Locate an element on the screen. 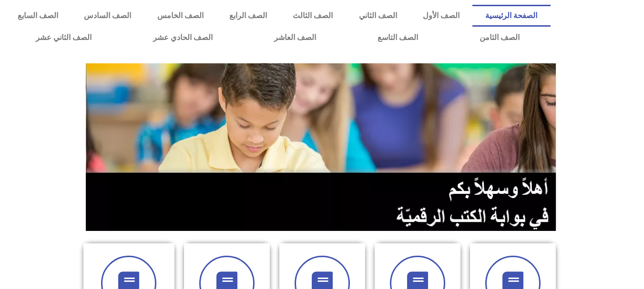 The width and height of the screenshot is (644, 289). a: الصف الثالث is located at coordinates (313, 16).